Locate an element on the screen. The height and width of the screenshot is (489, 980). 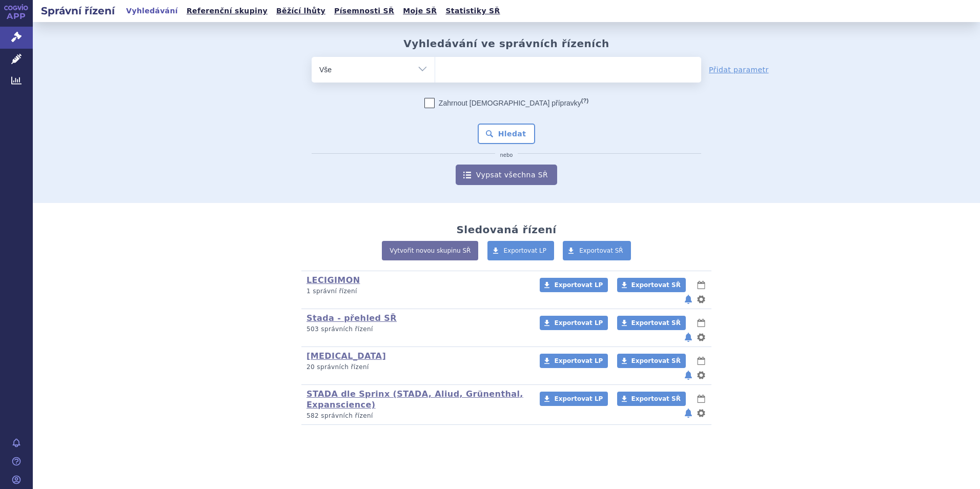
a: LECIGIMON is located at coordinates (333, 280).